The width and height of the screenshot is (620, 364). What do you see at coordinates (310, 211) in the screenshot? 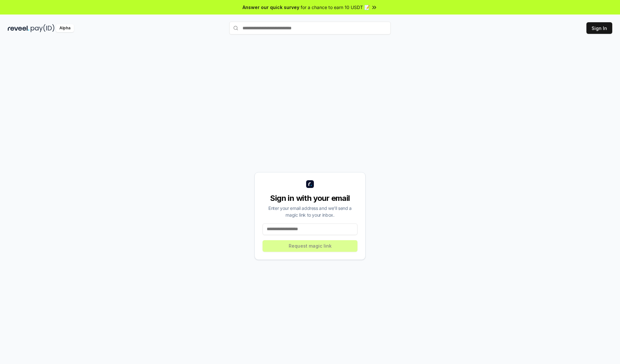
I see `div: Enter your email address and we’ll send a magic link to your inbox.` at bounding box center [310, 211].